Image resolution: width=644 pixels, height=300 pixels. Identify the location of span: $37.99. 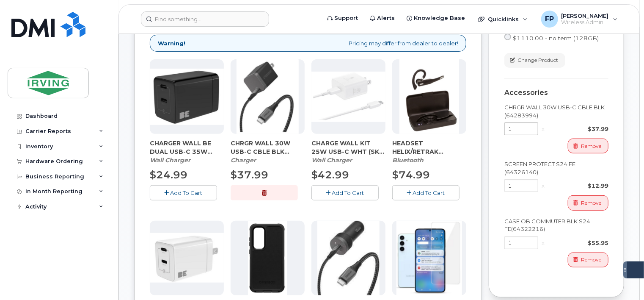
(249, 174).